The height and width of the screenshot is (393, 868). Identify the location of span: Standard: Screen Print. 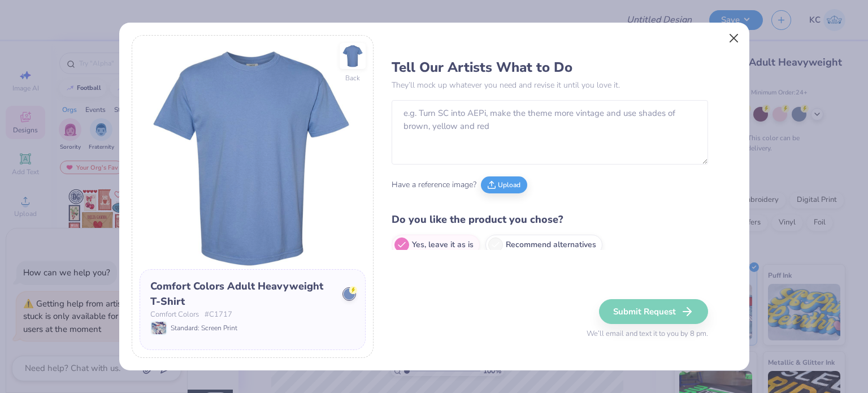
(204, 328).